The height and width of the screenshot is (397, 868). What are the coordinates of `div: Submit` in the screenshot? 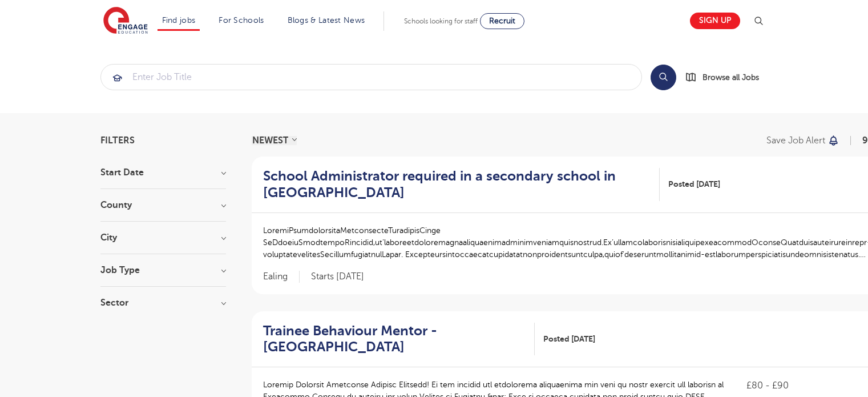 It's located at (371, 77).